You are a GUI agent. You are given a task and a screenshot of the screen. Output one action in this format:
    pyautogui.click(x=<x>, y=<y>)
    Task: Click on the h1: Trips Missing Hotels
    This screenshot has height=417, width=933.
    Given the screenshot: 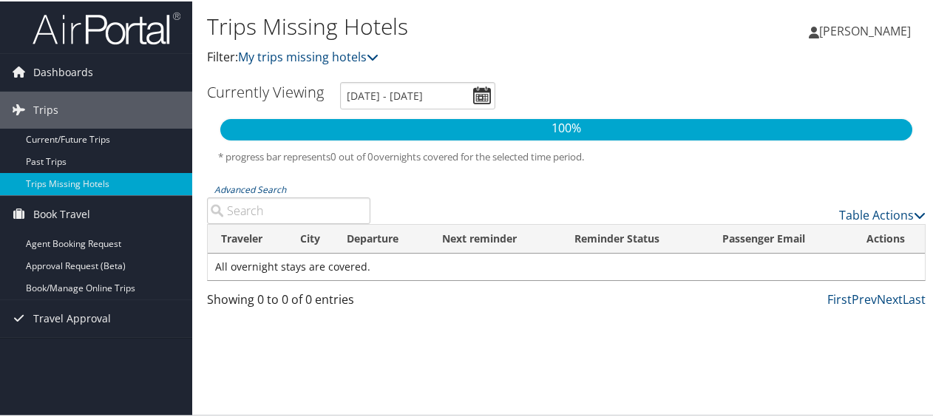 What is the action you would take?
    pyautogui.click(x=446, y=25)
    